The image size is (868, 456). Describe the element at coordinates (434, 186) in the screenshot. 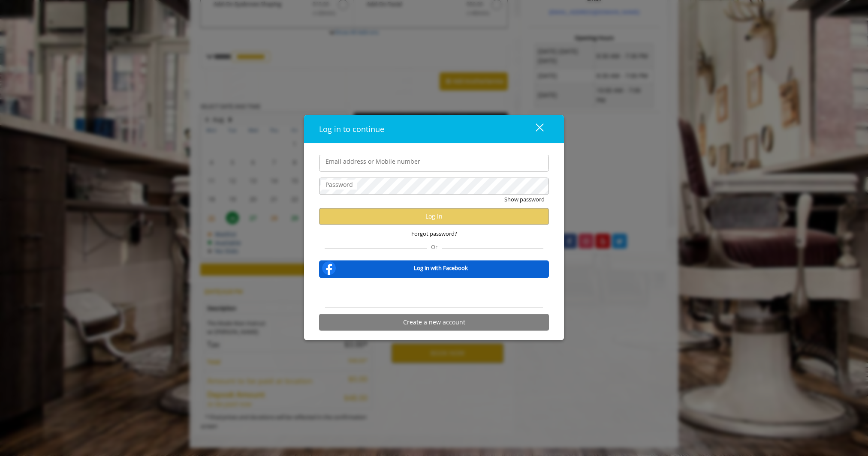

I see `input: Password` at that location.